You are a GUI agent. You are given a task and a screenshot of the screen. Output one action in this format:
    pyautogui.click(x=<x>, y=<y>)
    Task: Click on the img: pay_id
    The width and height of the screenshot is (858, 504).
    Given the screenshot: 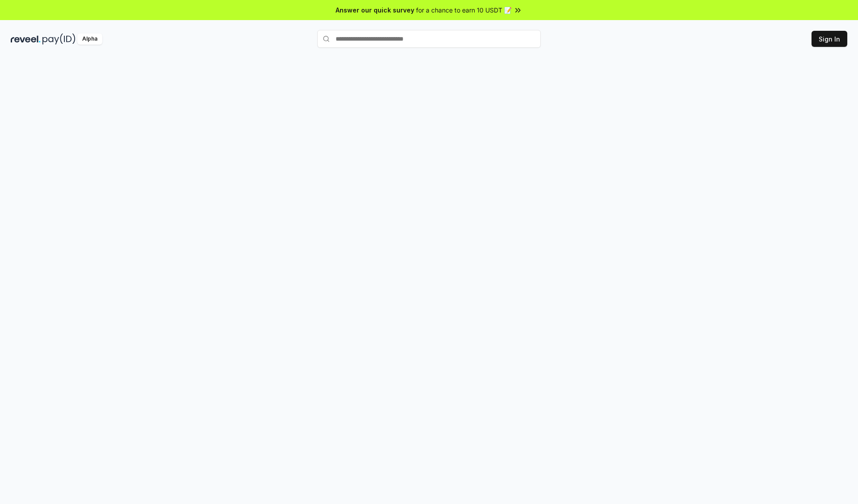 What is the action you would take?
    pyautogui.click(x=59, y=39)
    